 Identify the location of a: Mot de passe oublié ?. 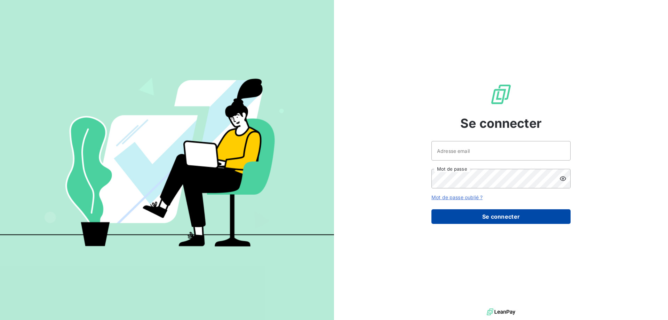
(457, 197).